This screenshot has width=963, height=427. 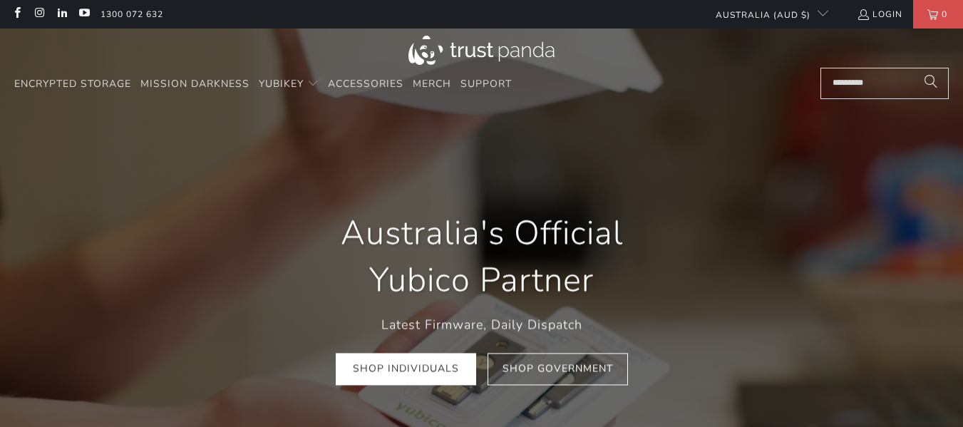 I want to click on span: Support, so click(x=486, y=83).